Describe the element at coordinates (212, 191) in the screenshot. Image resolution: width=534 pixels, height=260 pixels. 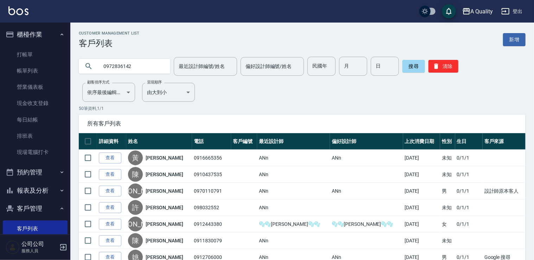
I see `td: 0970110791` at that location.